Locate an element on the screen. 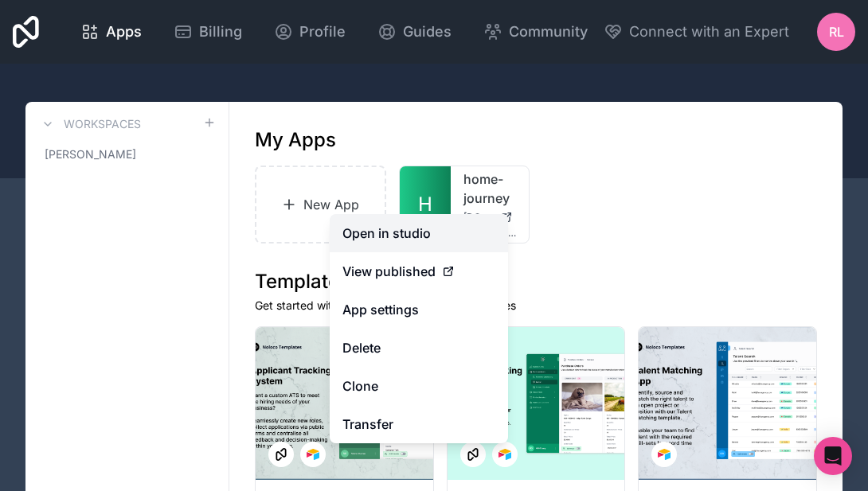 The width and height of the screenshot is (868, 491). span: RL is located at coordinates (836, 32).